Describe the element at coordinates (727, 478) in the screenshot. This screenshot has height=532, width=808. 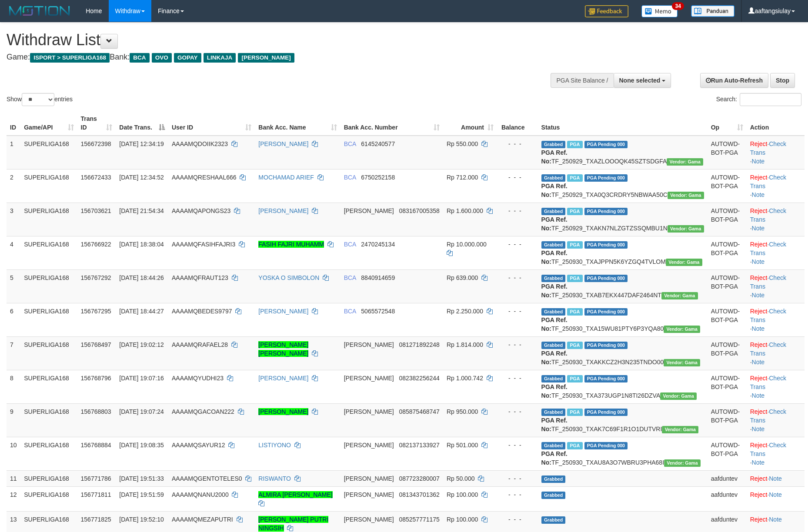
I see `td: aafduntev` at that location.